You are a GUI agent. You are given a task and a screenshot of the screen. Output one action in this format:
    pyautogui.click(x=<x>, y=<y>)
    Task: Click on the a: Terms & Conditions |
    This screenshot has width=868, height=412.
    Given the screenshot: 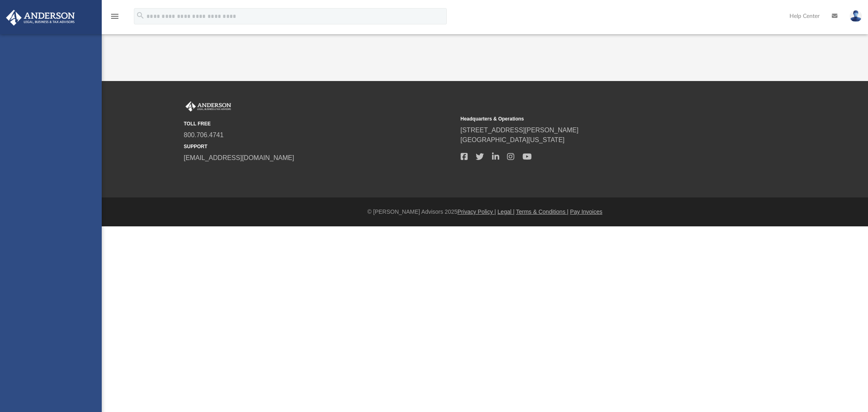 What is the action you would take?
    pyautogui.click(x=542, y=212)
    